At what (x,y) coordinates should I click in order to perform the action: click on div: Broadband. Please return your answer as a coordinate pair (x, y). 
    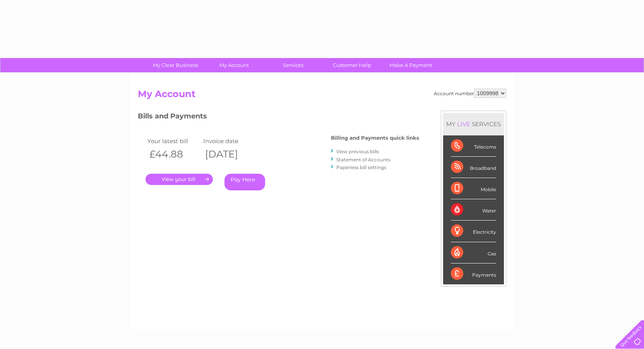
    Looking at the image, I should click on (473, 168).